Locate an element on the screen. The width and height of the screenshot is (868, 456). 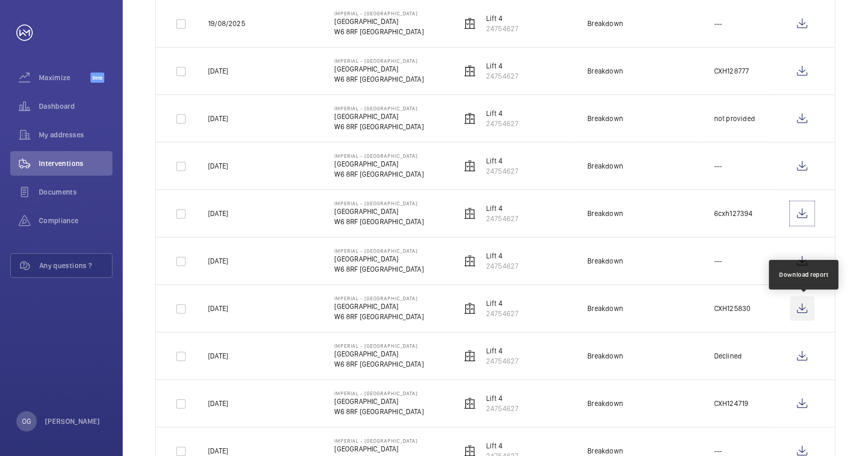
span: My addresses is located at coordinates (76, 135).